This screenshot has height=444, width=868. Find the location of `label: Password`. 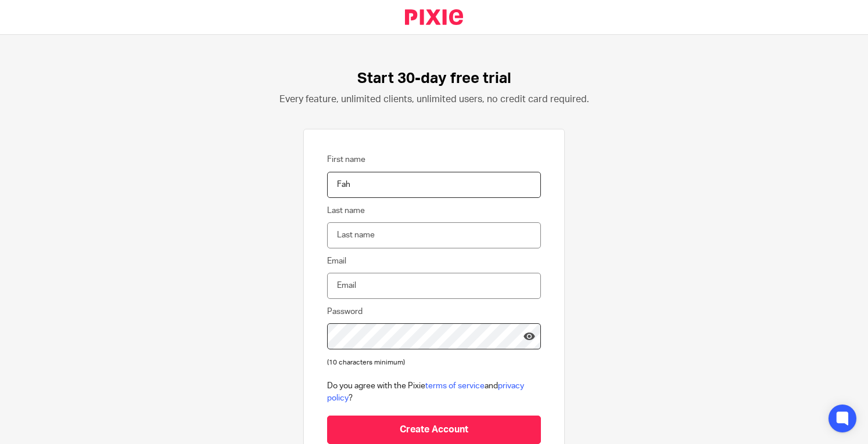

label: Password is located at coordinates (344, 312).